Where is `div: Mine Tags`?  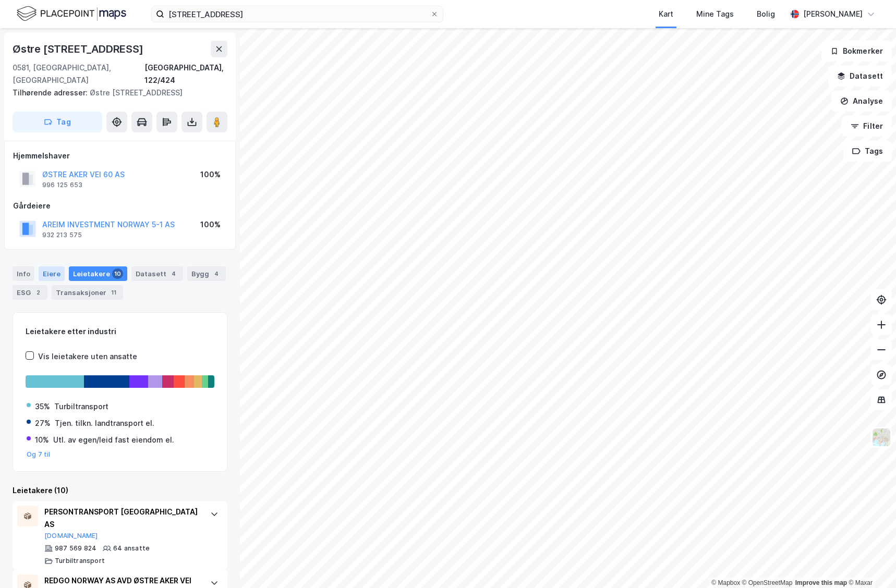
div: Mine Tags is located at coordinates (715, 14).